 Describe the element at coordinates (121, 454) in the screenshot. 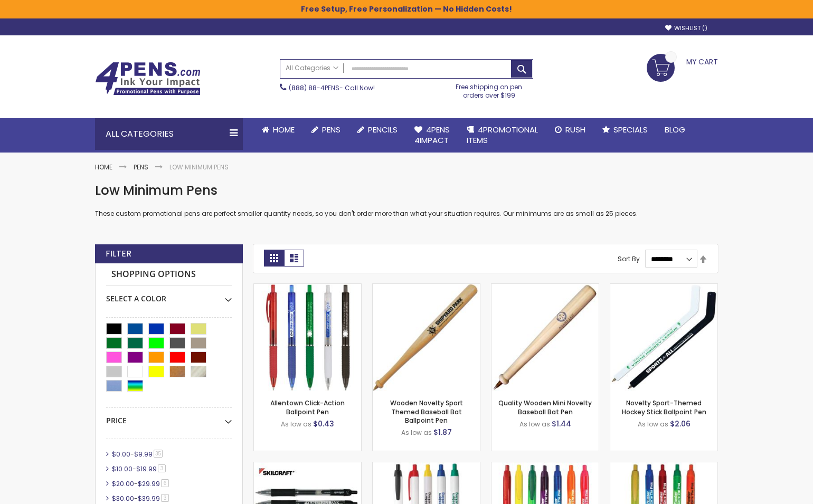

I see `span: $0.00` at that location.